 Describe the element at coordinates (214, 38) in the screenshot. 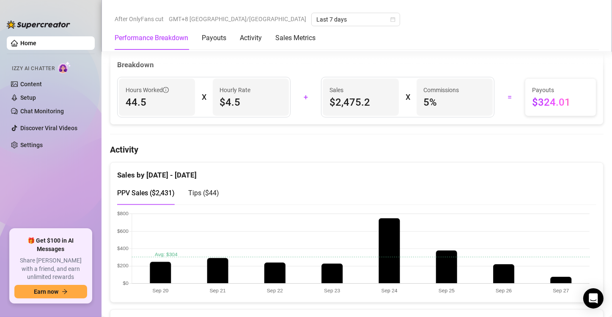

I see `div: Payouts` at that location.